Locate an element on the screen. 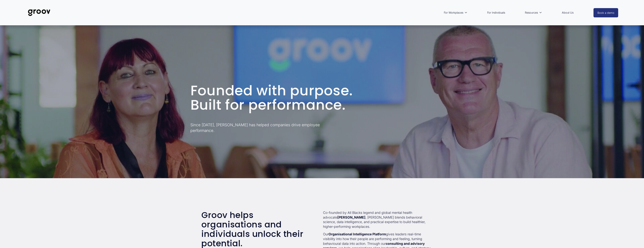  span: For Workplaces is located at coordinates (454, 13).